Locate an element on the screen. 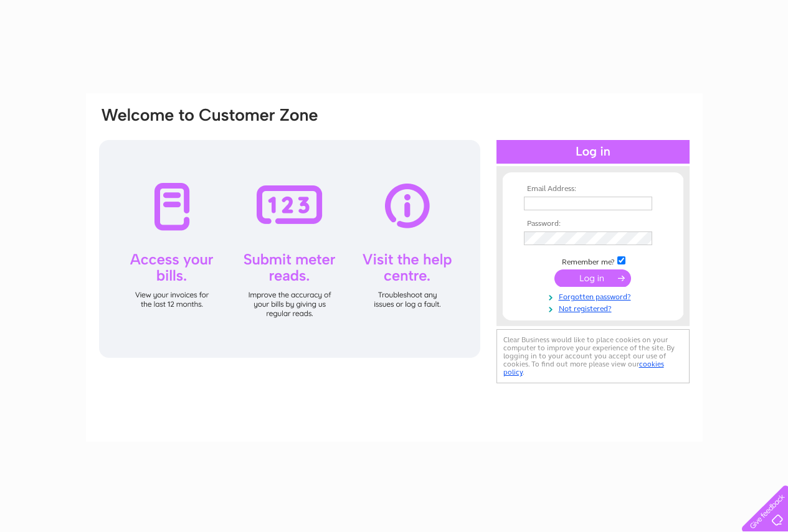  div: Clear Business would like to place cookies on your computer to improve your experience of the sit... is located at coordinates (592, 356).